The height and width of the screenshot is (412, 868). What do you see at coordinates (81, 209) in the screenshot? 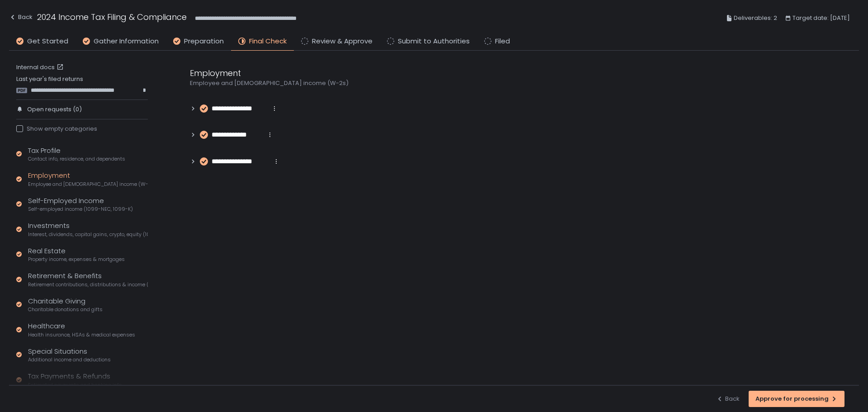
I see `span: Self-employed income (1099-NEC, 1099-K)` at bounding box center [81, 209].